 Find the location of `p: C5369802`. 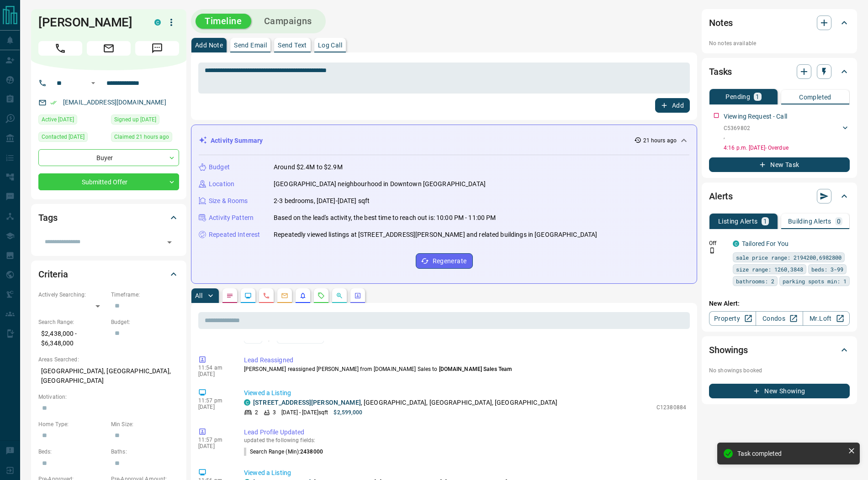

p: C5369802 is located at coordinates (737, 128).